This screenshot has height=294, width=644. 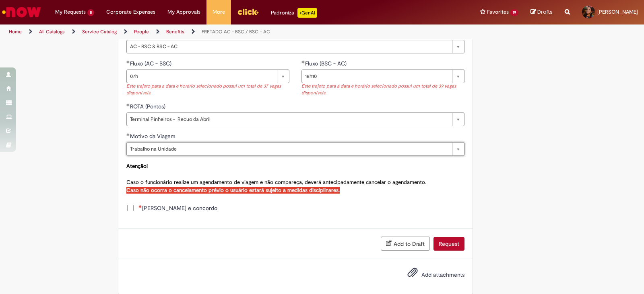 I want to click on span: Trabalho na Unidade, so click(x=289, y=149).